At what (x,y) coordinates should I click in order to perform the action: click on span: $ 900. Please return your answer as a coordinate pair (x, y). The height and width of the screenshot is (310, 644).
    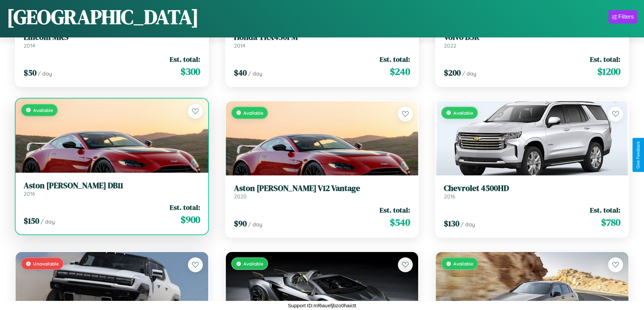
    Looking at the image, I should click on (190, 220).